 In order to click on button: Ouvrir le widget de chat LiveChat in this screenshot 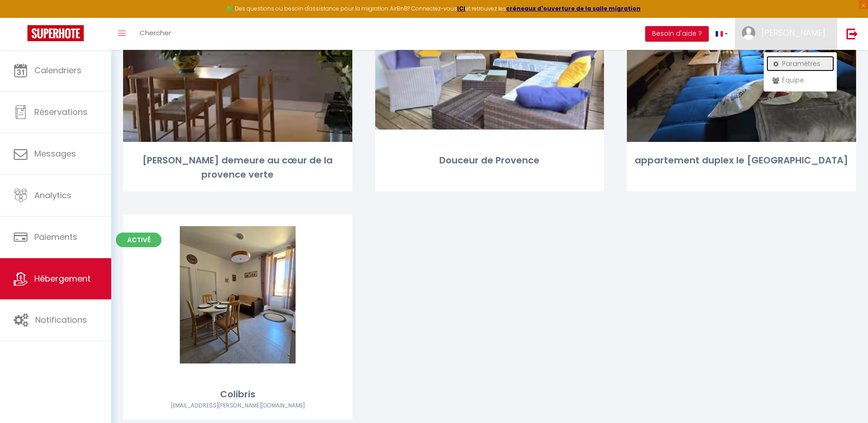, I will do `click(21, 17)`.